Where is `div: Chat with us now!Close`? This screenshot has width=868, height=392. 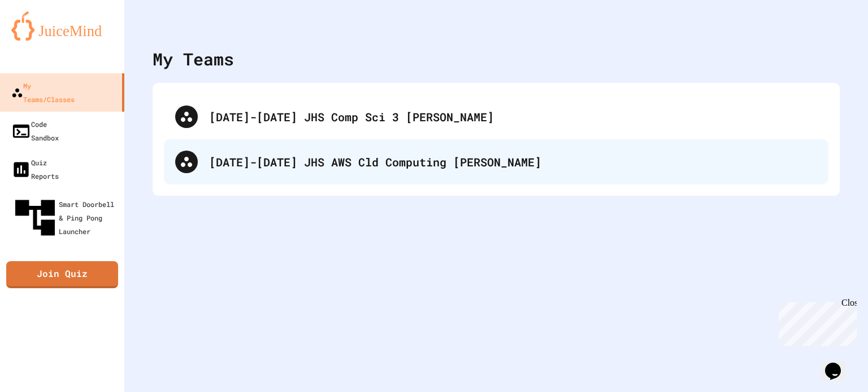
div: Chat with us now!Close is located at coordinates (41, 38).